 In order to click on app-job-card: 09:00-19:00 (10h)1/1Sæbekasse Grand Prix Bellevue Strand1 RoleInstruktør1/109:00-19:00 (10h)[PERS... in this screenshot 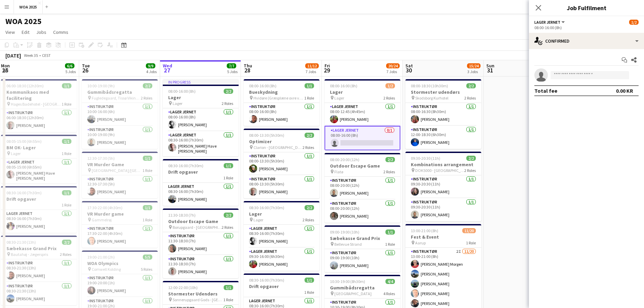, I will do `click(363, 248)`.